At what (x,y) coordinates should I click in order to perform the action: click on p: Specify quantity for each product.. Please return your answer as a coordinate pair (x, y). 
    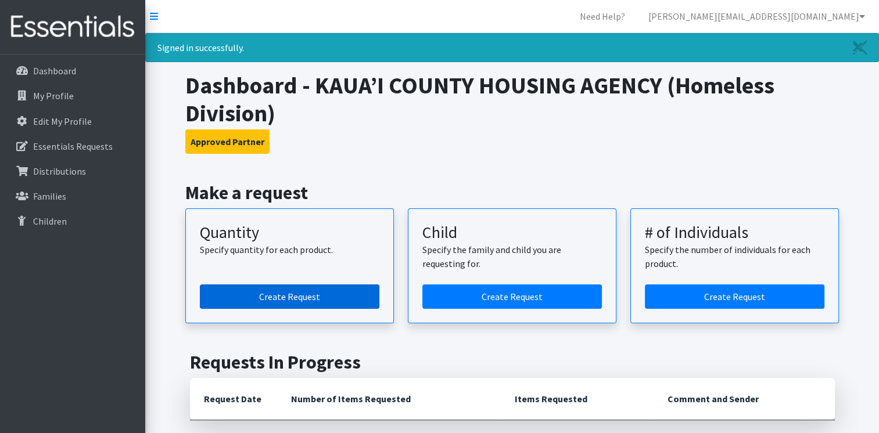
    Looking at the image, I should click on (289, 250).